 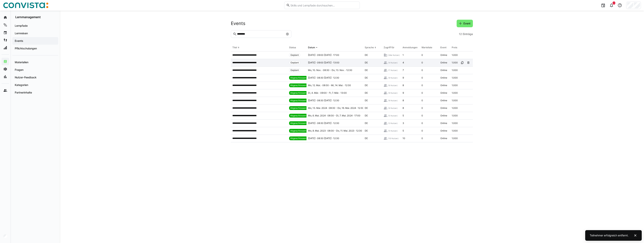 What do you see at coordinates (334, 116) in the screenshot?
I see `span: Mo, 6. Mai. 2024 · 08:30 - Di, 7. Mai. 2024 · 17:00` at bounding box center [334, 116].